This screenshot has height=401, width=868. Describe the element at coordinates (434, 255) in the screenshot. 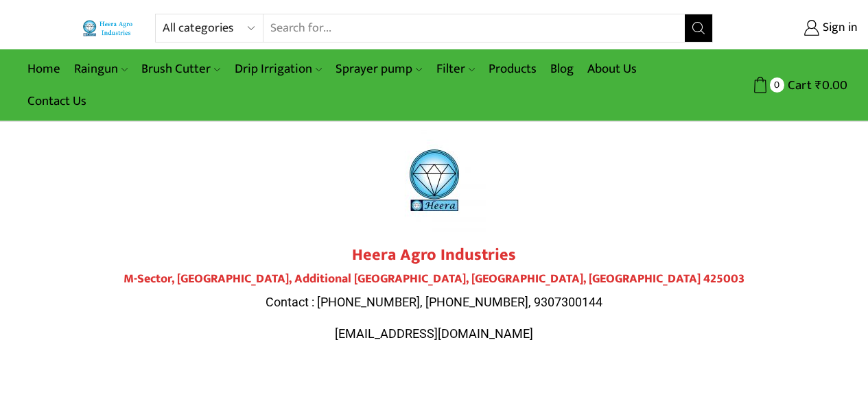

I see `strong: Heera Agro Industries` at that location.